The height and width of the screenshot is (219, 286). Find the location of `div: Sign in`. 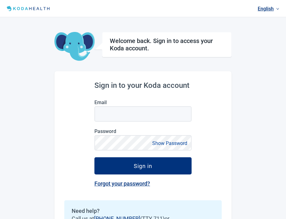

div: Sign in is located at coordinates (143, 166).